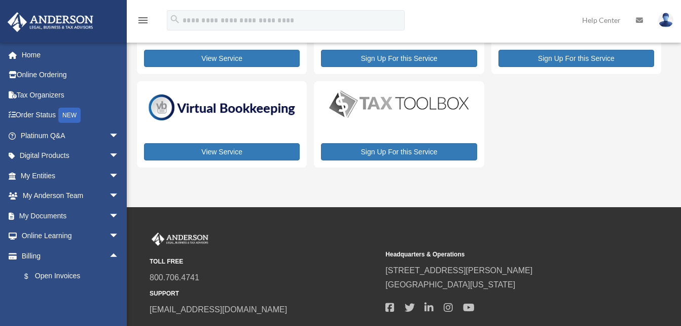 Image resolution: width=681 pixels, height=326 pixels. Describe the element at coordinates (71, 115) in the screenshot. I see `a: Order StatusNEW` at that location.